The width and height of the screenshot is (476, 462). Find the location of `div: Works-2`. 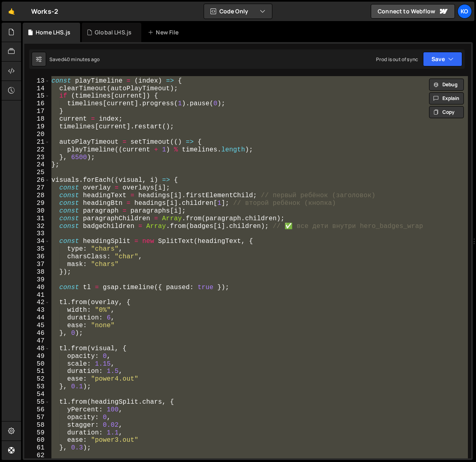

div: Works-2 is located at coordinates (44, 11).